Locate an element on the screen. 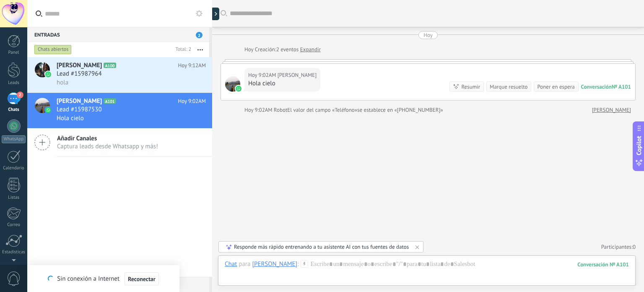  div: WhatsApp is located at coordinates (13, 139).